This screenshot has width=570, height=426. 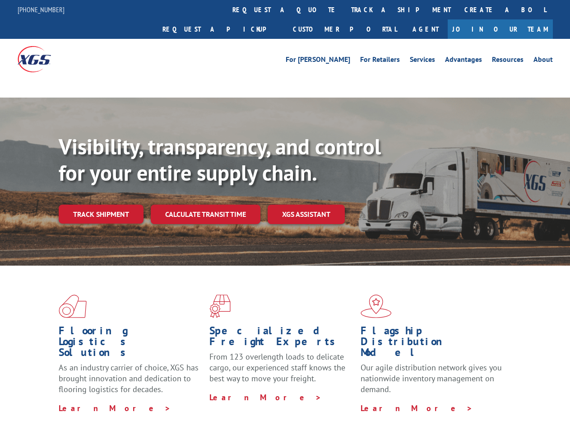 I want to click on a: About, so click(x=543, y=61).